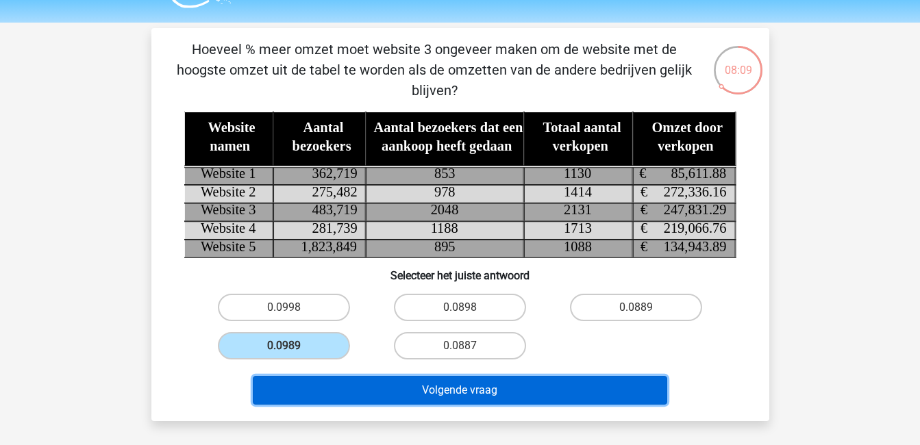  I want to click on tspan: Omzet door, so click(687, 128).